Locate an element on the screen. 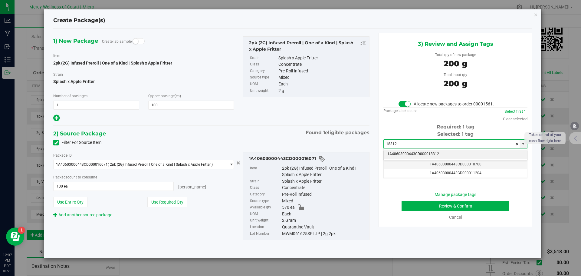 The image size is (581, 276). div: 2 g is located at coordinates (322, 91).